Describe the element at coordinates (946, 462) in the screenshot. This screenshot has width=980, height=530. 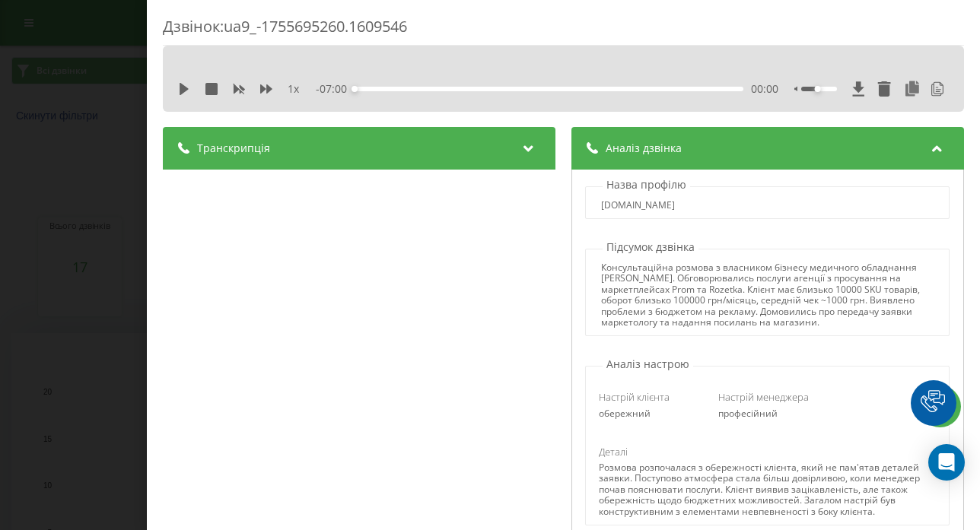
I see `div: Open Intercom Messenger` at that location.